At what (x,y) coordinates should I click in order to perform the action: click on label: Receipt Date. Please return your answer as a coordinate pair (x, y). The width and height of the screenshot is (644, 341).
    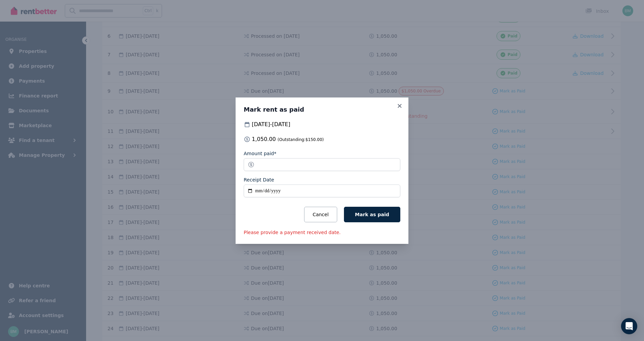
    Looking at the image, I should click on (259, 180).